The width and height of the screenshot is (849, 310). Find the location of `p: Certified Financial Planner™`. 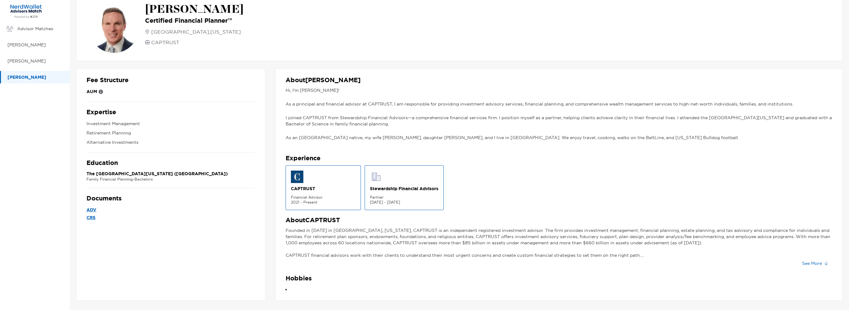

p: Certified Financial Planner™ is located at coordinates (194, 21).